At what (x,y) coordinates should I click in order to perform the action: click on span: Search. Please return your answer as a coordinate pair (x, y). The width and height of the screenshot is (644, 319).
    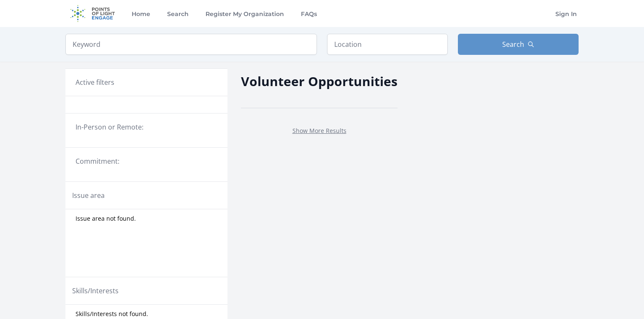
    Looking at the image, I should click on (513, 44).